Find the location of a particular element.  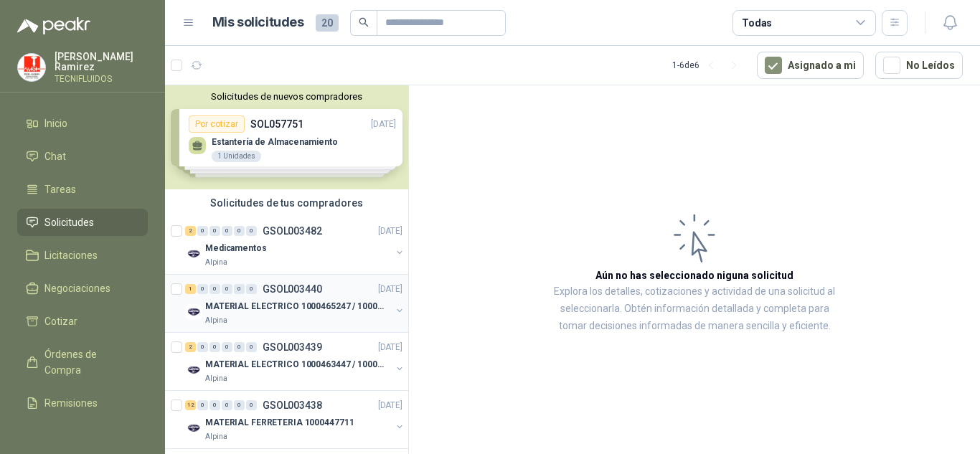

span: Chat is located at coordinates (55, 156).